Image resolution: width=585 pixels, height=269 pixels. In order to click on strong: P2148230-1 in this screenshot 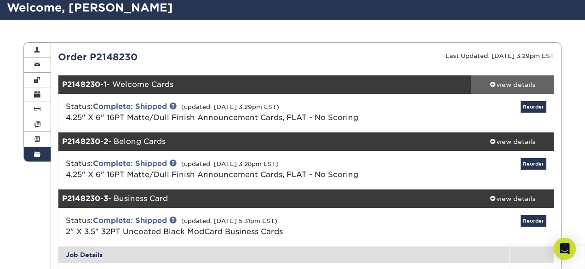, I will do `click(84, 84)`.